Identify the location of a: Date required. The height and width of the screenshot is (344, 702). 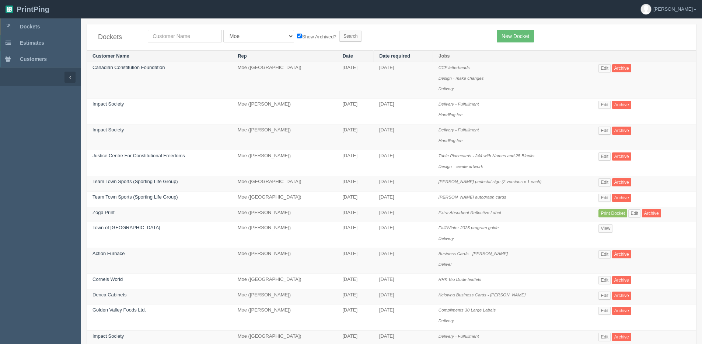
(395, 56).